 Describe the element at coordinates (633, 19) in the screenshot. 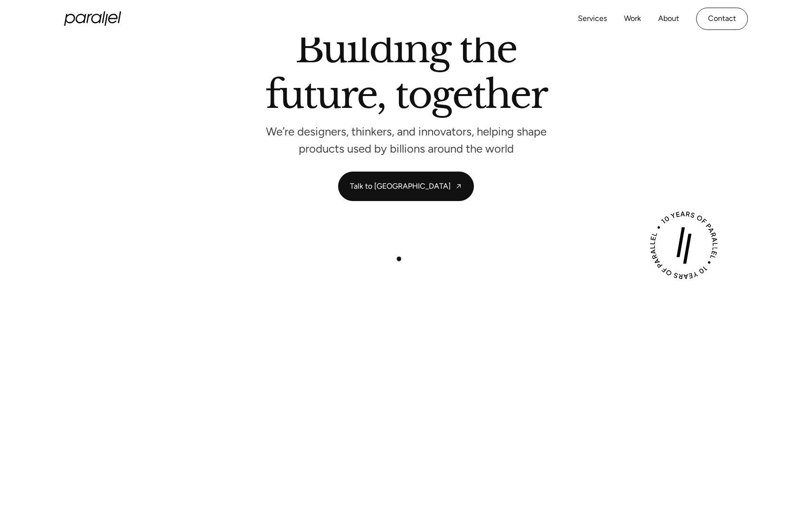

I see `a: Work` at that location.